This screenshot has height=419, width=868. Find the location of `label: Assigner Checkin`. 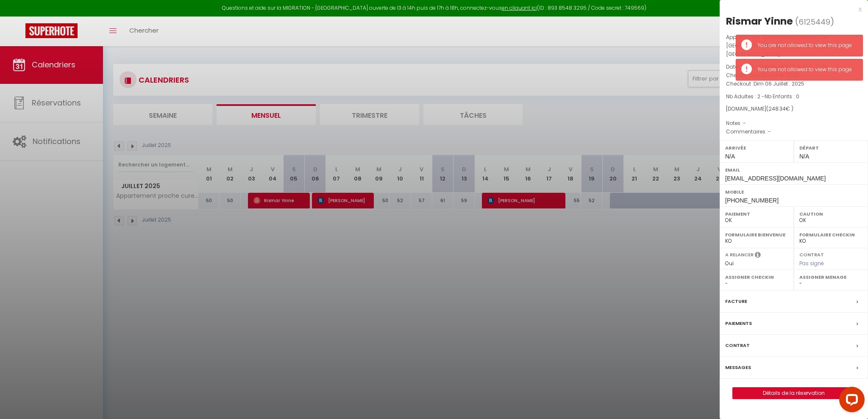

label: Assigner Checkin is located at coordinates (756, 277).